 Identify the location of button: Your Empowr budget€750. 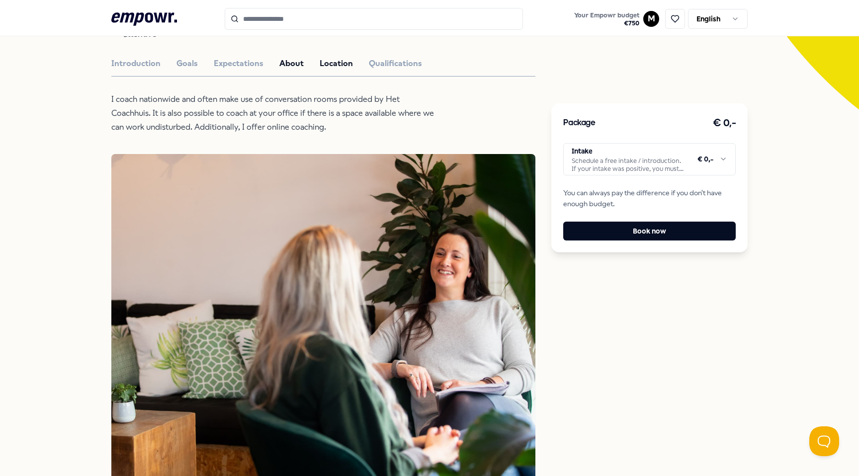
(607, 19).